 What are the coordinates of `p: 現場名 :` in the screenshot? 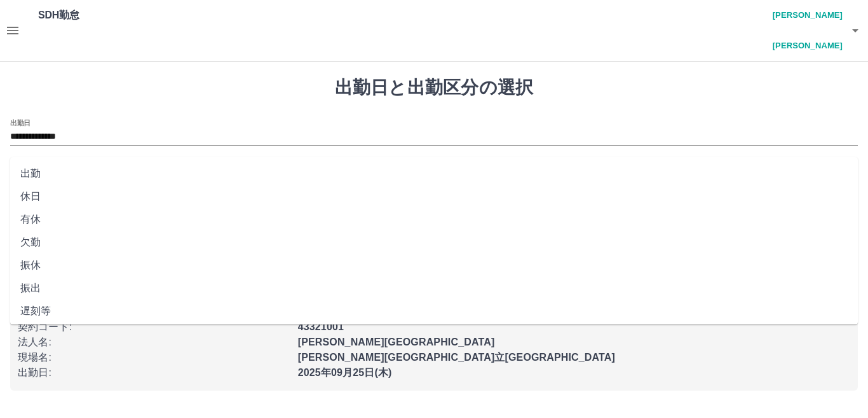 It's located at (153, 357).